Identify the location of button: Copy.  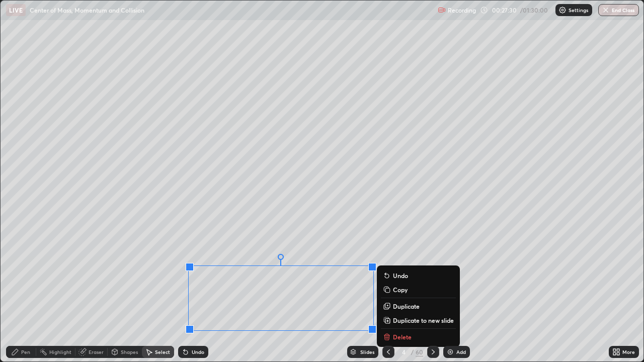
(418, 290).